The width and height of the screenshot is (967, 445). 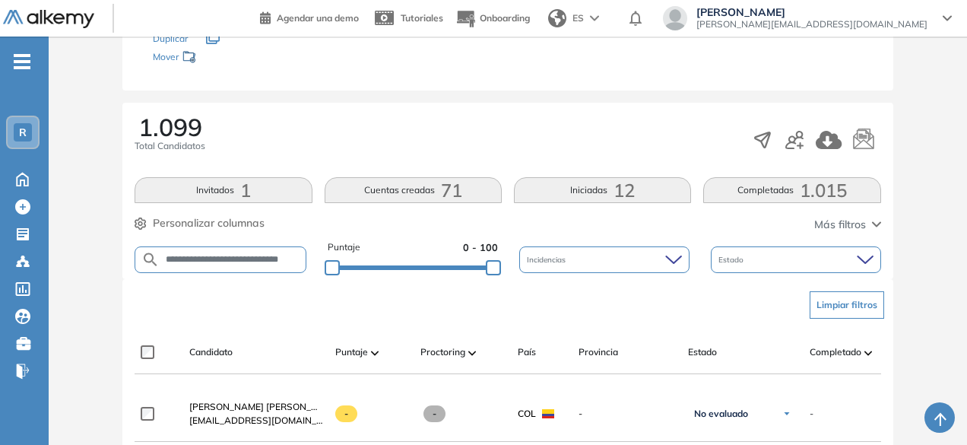 What do you see at coordinates (787, 414) in the screenshot?
I see `img: Ícono de flecha` at bounding box center [787, 414].